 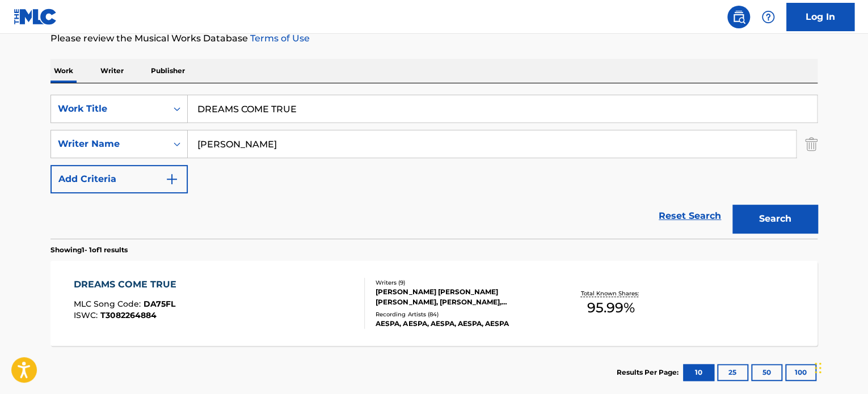 What do you see at coordinates (649, 372) in the screenshot?
I see `p: Results Per Page:` at bounding box center [649, 372].